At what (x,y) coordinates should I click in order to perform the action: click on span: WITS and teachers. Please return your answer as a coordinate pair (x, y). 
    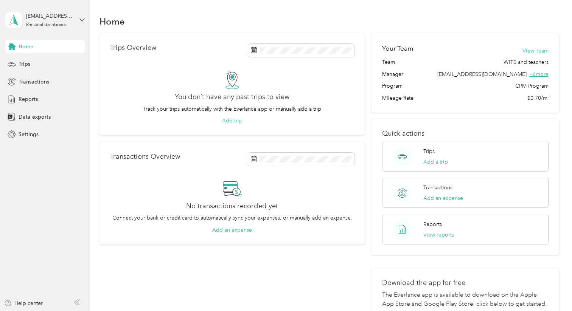
    Looking at the image, I should click on (526, 62).